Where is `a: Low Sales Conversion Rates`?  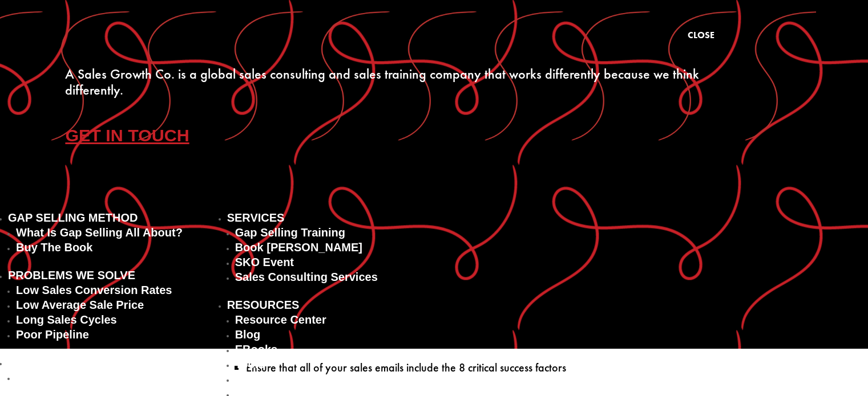
a: Low Sales Conversion Rates is located at coordinates (94, 291).